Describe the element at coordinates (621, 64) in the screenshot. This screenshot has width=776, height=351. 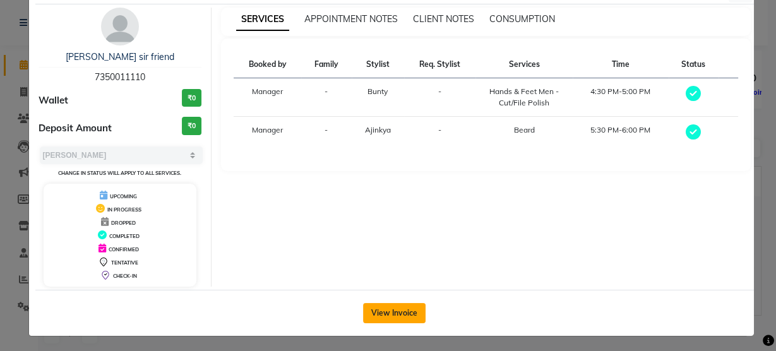
I see `th: Time` at that location.